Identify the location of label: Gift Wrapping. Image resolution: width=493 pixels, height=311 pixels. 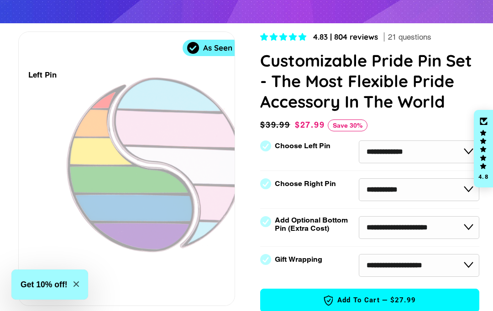
(299, 260).